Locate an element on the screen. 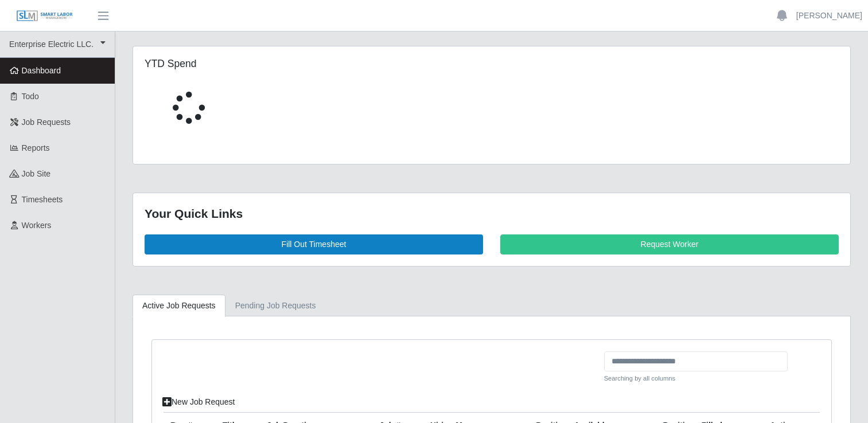  span: Dashboard is located at coordinates (41, 70).